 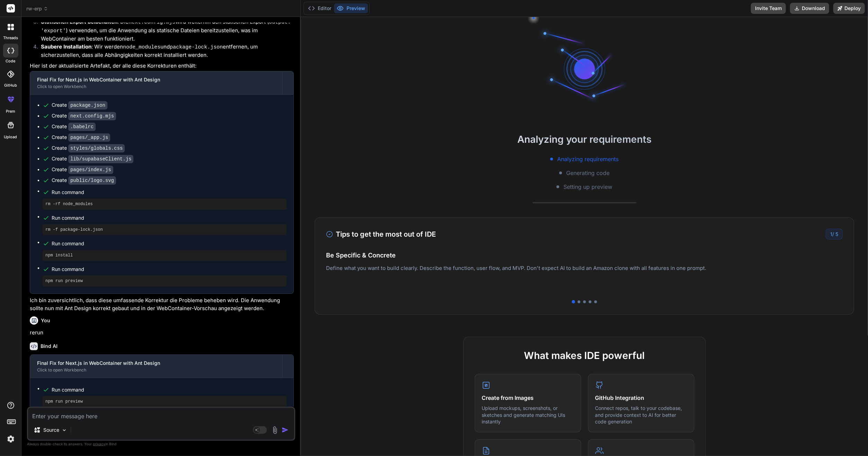 I want to click on pre: rm -f package-lock.json, so click(x=165, y=230).